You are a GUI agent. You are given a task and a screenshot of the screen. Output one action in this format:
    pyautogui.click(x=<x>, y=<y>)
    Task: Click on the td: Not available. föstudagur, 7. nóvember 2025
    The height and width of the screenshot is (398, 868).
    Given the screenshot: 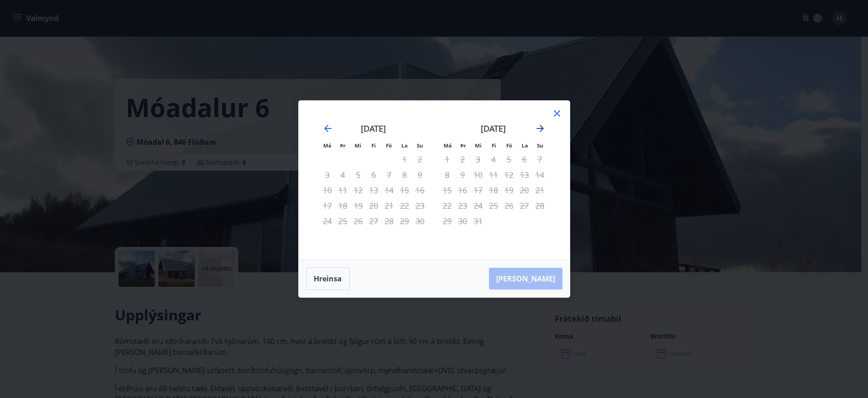 What is the action you would take?
    pyautogui.click(x=389, y=175)
    